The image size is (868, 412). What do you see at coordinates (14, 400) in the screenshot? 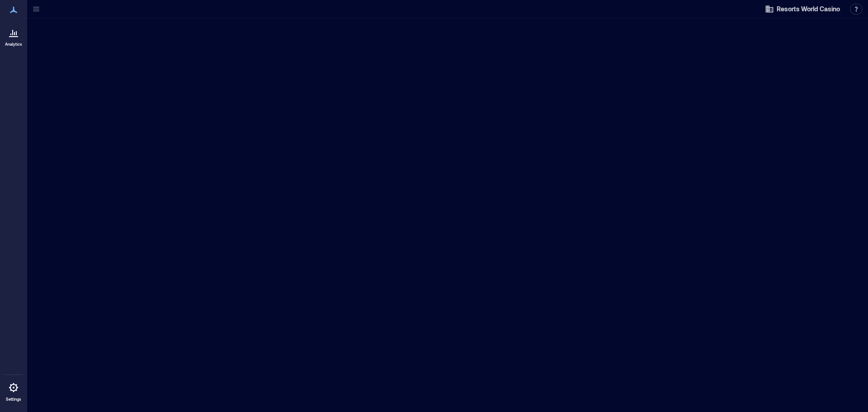
I see `p: Settings` at bounding box center [14, 400].